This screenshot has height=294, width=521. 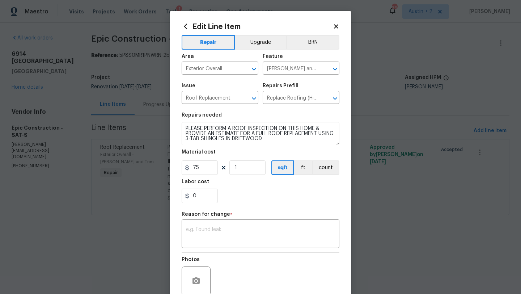 What do you see at coordinates (260, 42) in the screenshot?
I see `button: Upgrade` at bounding box center [260, 42].